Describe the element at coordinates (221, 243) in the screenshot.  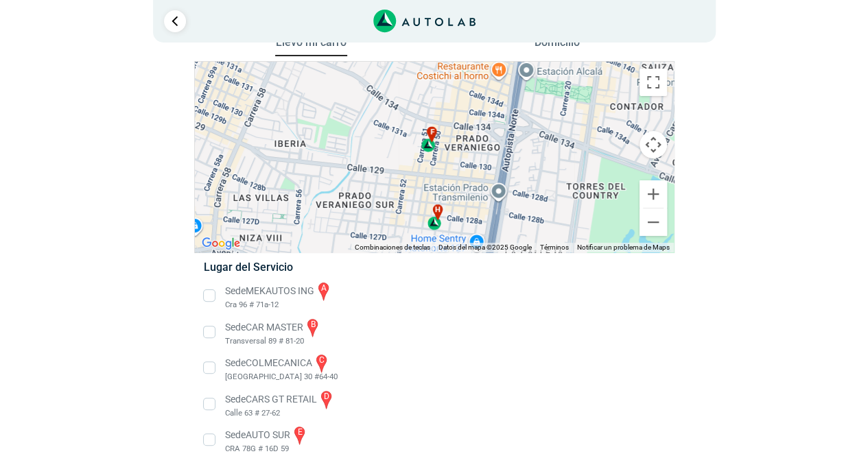
I see `img: Google` at that location.